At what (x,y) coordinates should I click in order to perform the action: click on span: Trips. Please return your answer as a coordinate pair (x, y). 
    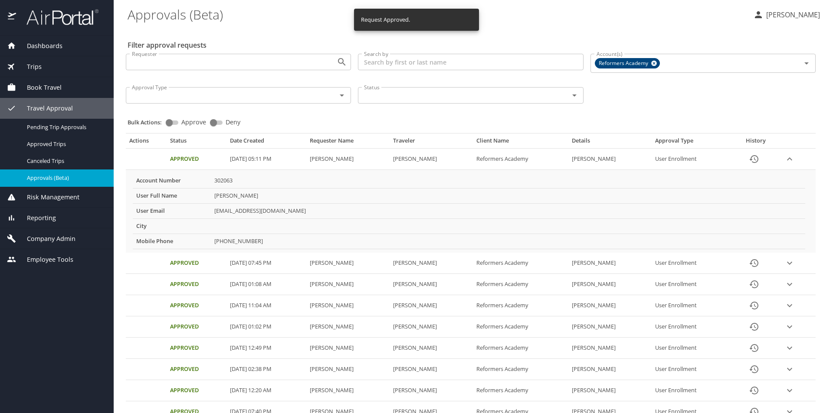
    Looking at the image, I should click on (29, 67).